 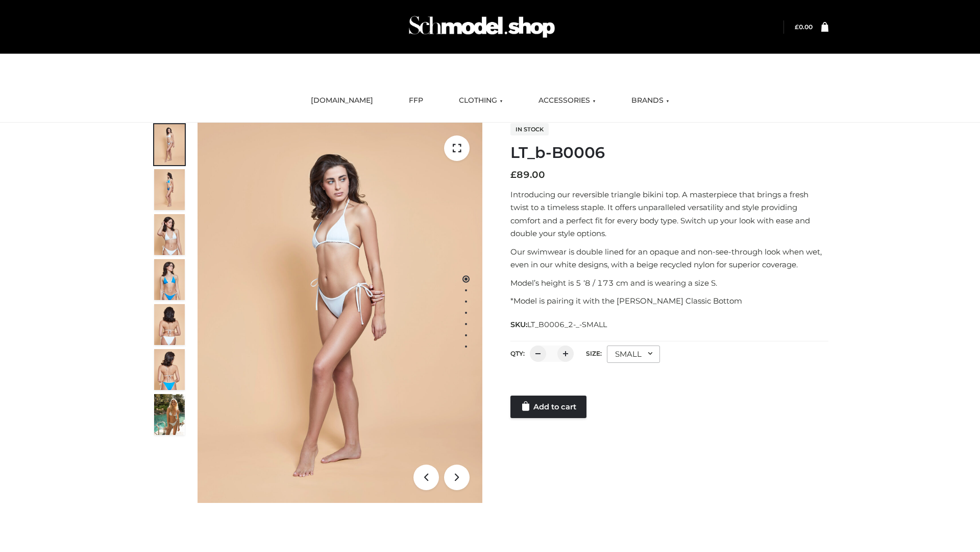 I want to click on img: ArielClassicBikiniTop_CloudNine_AzureSky_OW114ECO_8-scaled.jpg, so click(x=170, y=369).